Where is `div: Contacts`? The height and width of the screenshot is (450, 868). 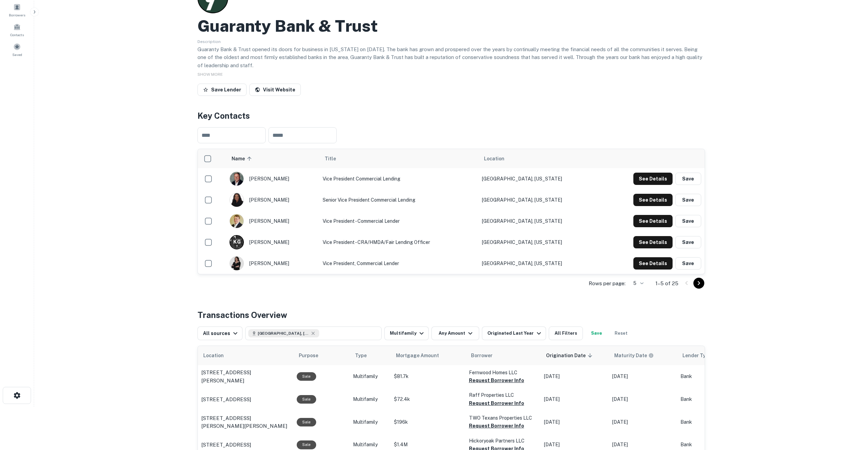 div: Contacts is located at coordinates (17, 30).